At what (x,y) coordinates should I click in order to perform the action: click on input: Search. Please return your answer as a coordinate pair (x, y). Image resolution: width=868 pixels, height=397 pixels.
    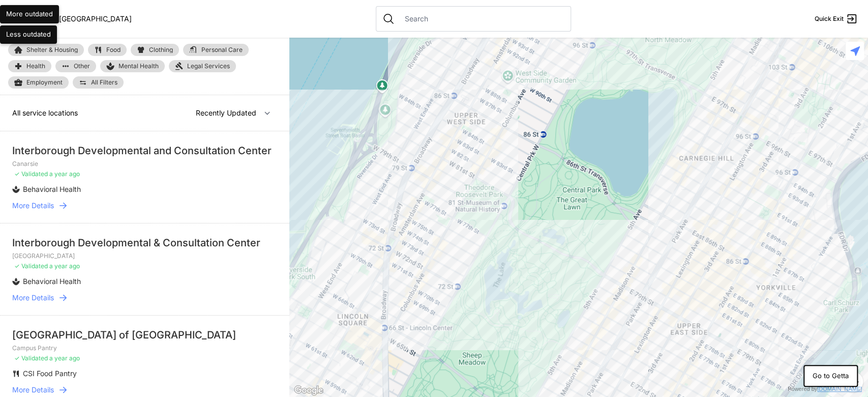
    Looking at the image, I should click on (482, 19).